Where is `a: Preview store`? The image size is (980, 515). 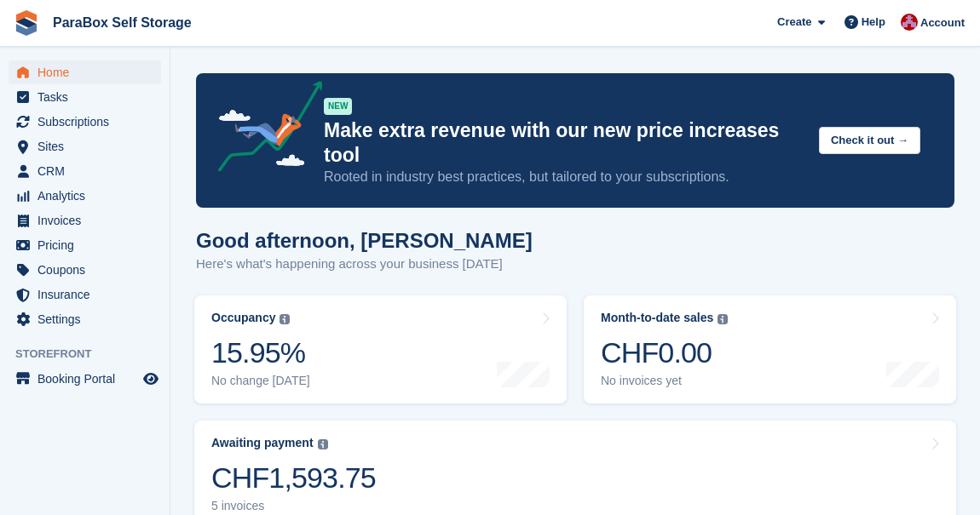
a: Preview store is located at coordinates (151, 379).